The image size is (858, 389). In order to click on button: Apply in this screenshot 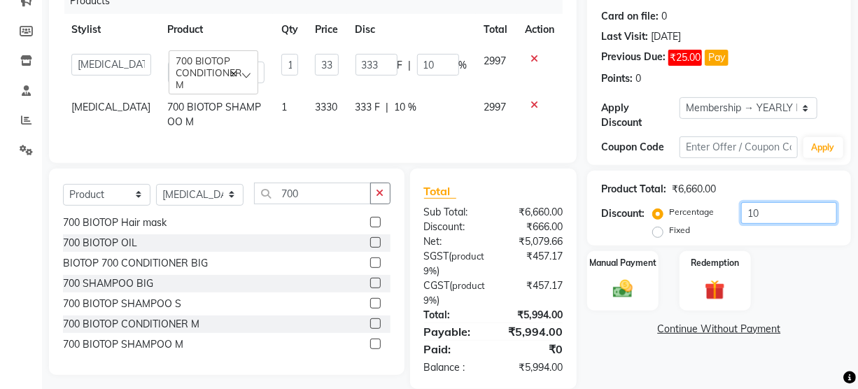, I will do `click(823, 148)`.